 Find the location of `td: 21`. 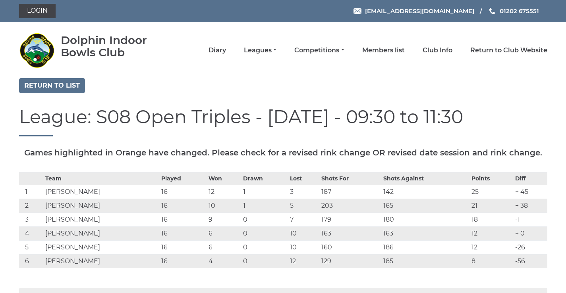

td: 21 is located at coordinates (491, 206).